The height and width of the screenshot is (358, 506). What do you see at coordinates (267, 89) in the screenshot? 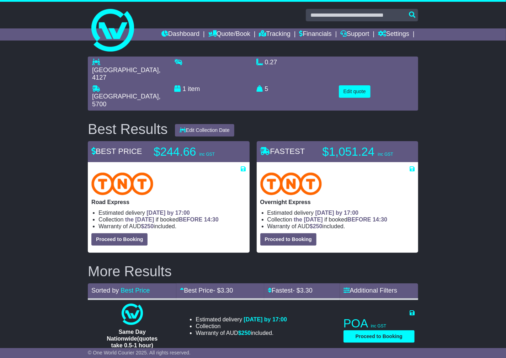
I see `span: 5` at bounding box center [267, 89].